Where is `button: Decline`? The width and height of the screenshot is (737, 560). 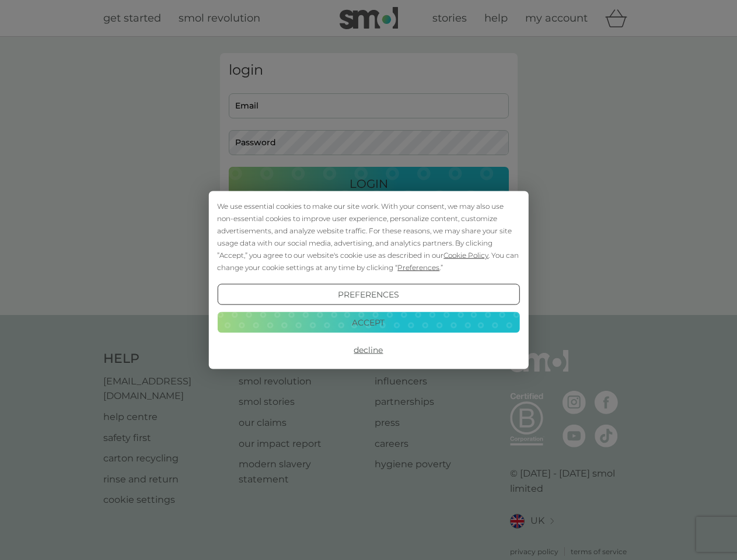
button: Decline is located at coordinates (368, 350).